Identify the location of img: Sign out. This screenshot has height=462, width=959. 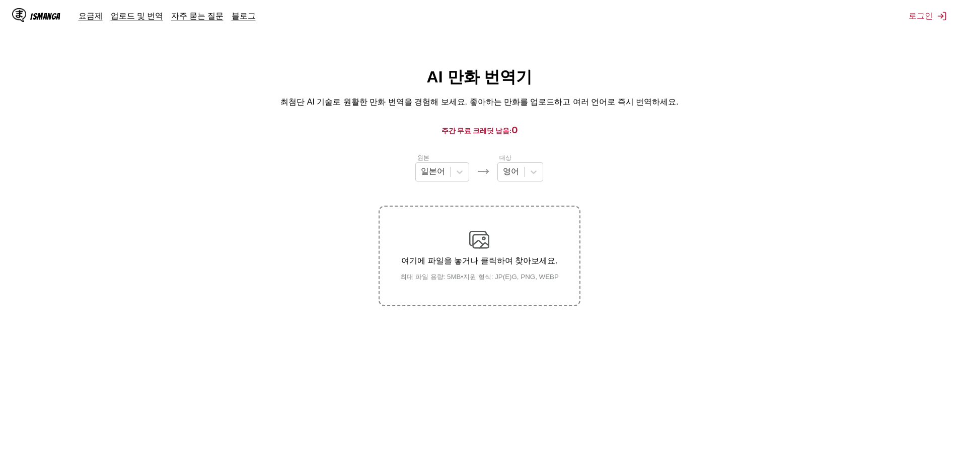
(942, 16).